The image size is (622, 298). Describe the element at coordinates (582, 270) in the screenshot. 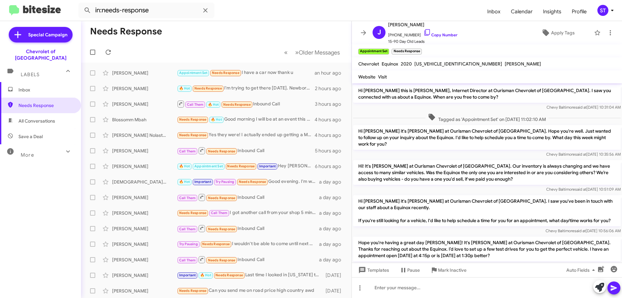

I see `button: Auto Fields` at that location.